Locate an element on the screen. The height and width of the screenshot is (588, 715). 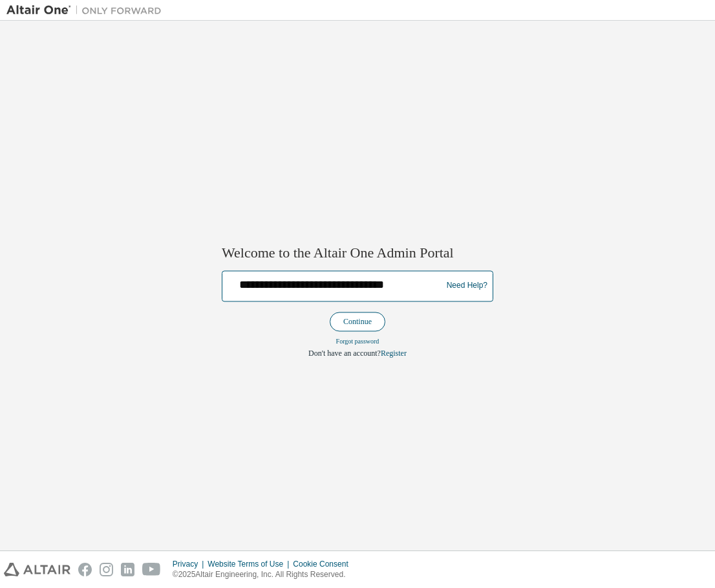
img: linkedin.svg is located at coordinates (127, 569).